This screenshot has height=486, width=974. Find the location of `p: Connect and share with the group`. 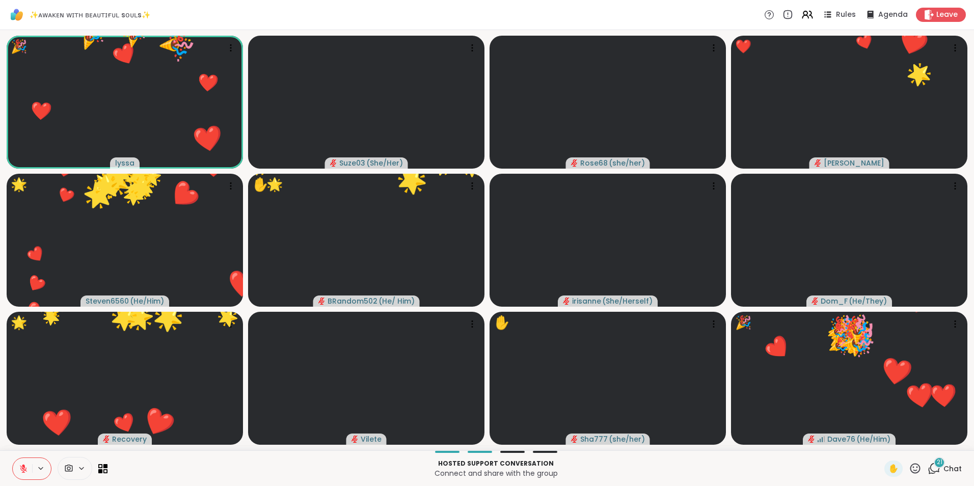

p: Connect and share with the group is located at coordinates (496, 473).